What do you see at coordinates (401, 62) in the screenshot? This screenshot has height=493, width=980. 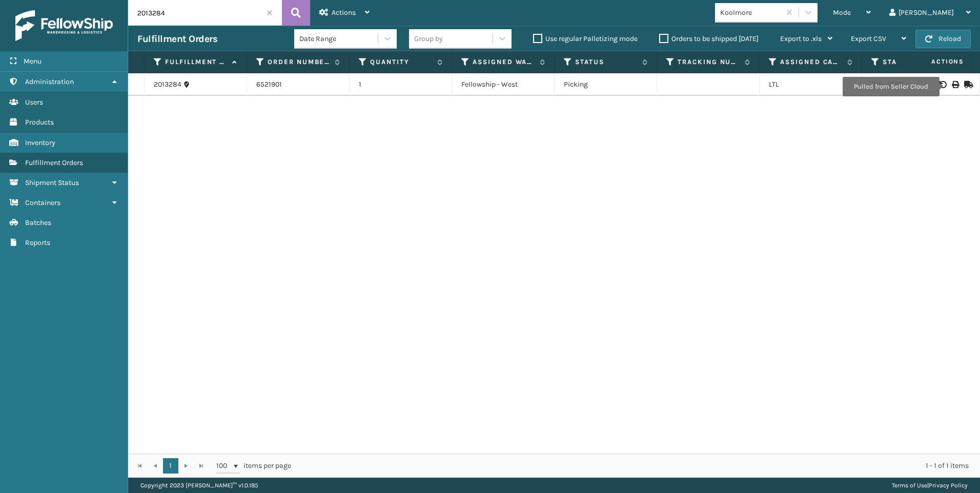 I see `label: Quantity` at bounding box center [401, 62].